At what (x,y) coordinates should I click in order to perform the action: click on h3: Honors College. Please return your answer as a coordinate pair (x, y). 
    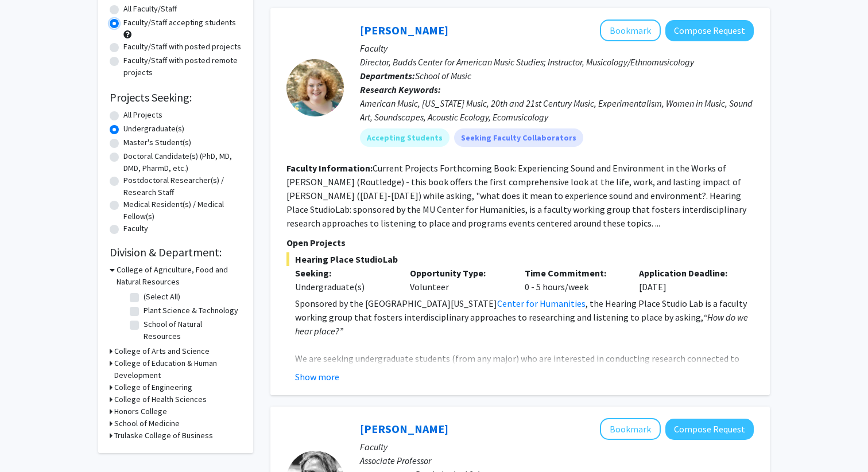
    Looking at the image, I should click on (141, 412).